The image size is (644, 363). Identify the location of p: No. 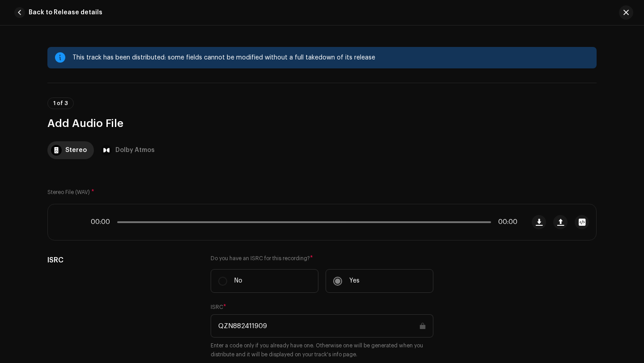
(238, 281).